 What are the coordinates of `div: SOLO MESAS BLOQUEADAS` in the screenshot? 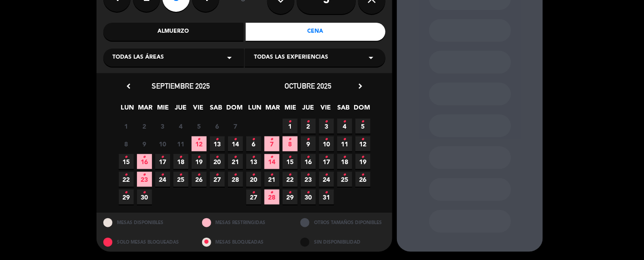 It's located at (146, 242).